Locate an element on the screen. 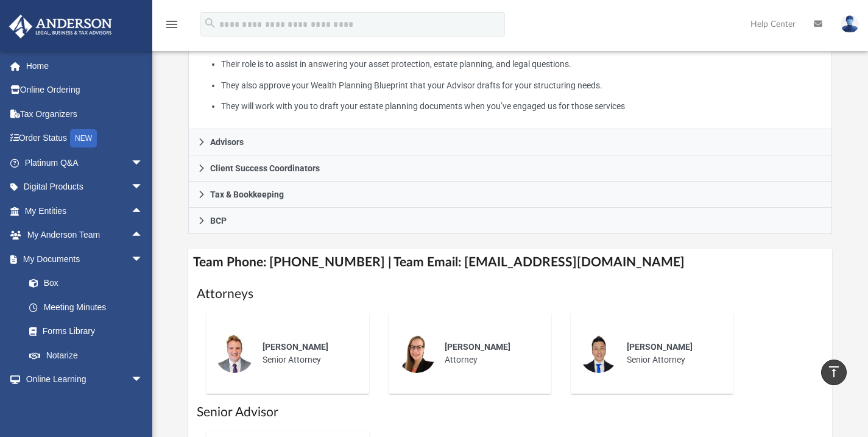  a: Courses is located at coordinates (86, 404).